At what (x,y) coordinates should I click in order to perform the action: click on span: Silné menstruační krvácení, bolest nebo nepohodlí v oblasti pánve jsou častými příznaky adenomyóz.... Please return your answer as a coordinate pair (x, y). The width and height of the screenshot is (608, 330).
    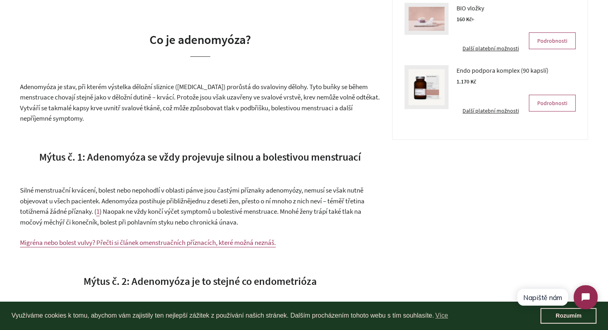
    Looking at the image, I should click on (191, 195).